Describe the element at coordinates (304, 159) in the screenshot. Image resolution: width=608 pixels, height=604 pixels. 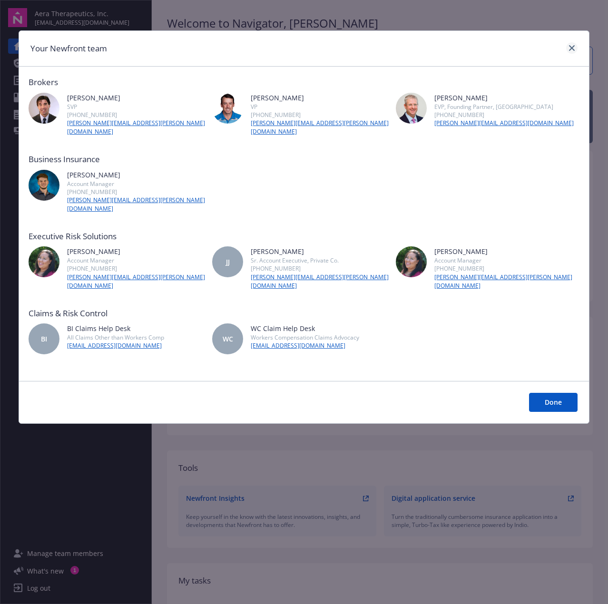
I see `div: Business Insurance` at that location.